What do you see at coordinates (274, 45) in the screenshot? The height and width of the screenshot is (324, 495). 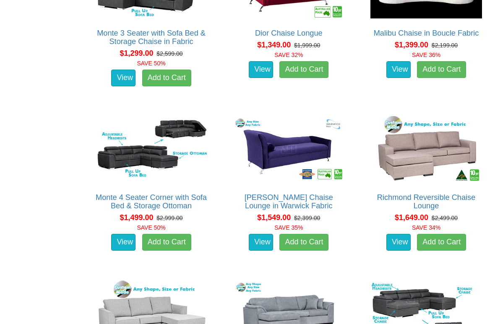 I see `span: $1,349.00` at bounding box center [274, 45].